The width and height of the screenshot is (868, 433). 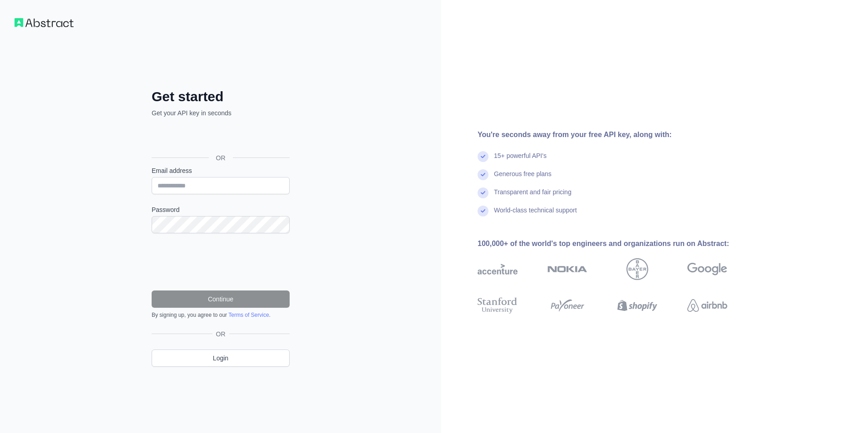 I want to click on div: You're seconds away from your free API key, along with:, so click(x=617, y=135).